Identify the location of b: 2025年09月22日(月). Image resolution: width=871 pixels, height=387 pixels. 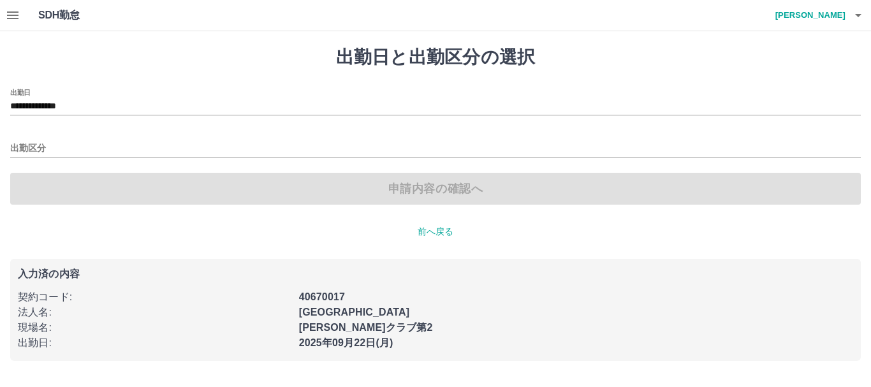
(346, 342).